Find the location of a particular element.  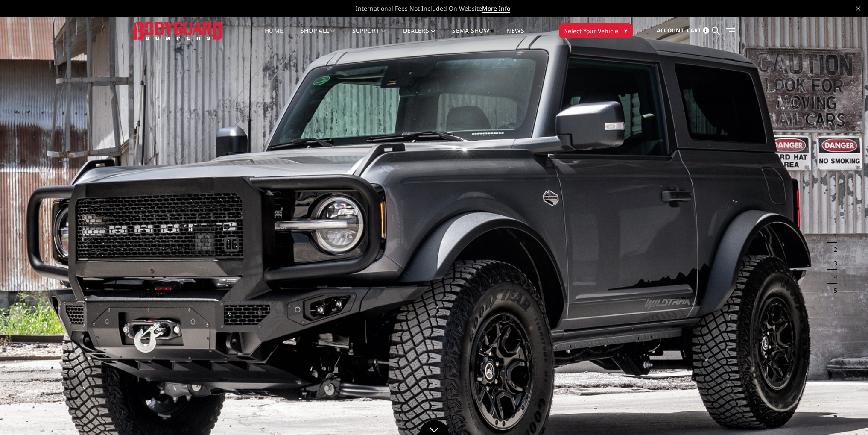

button: 4 of 5 is located at coordinates (833, 277).